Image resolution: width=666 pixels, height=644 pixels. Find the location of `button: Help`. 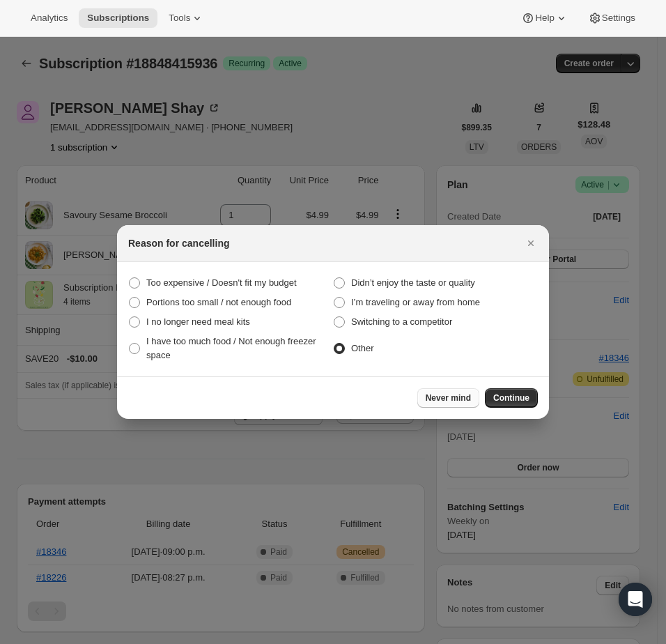

button: Help is located at coordinates (544, 18).